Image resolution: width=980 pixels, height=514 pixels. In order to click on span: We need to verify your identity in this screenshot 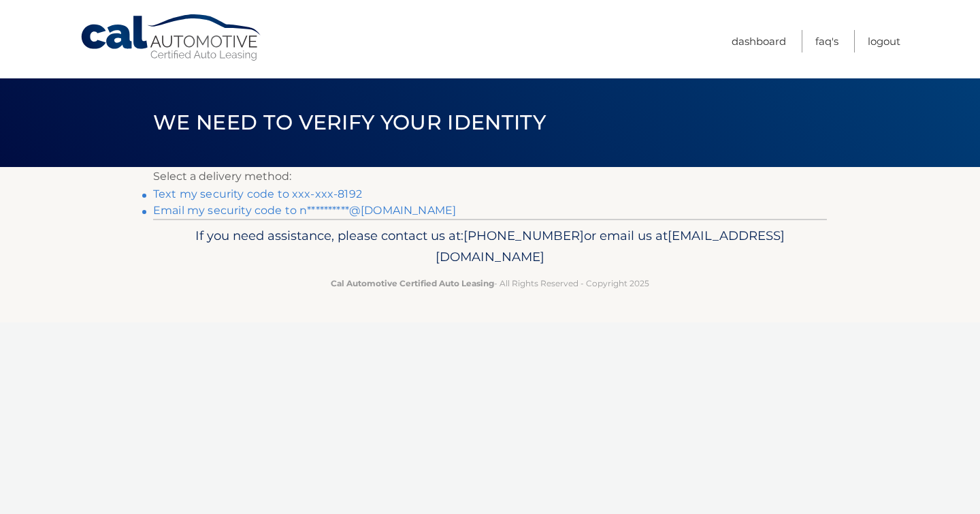, I will do `click(349, 122)`.